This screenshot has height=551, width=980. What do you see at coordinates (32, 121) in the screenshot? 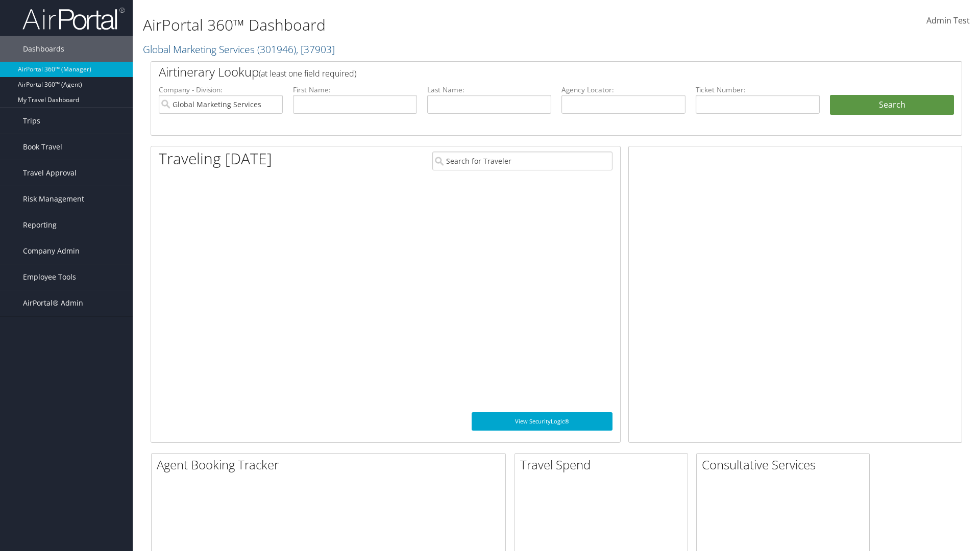
I see `span: Trips` at bounding box center [32, 121].